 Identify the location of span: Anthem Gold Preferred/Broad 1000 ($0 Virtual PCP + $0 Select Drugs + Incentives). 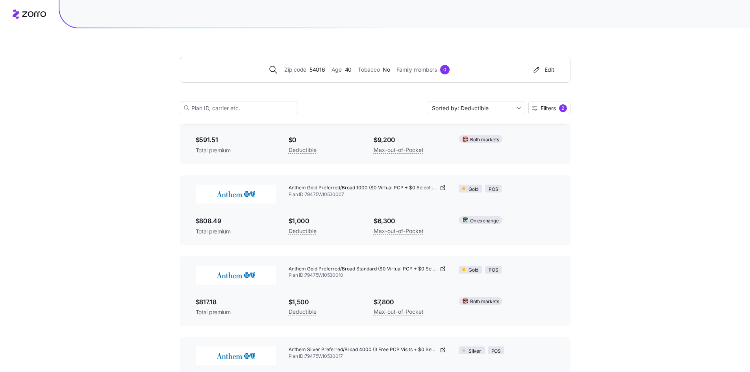
(363, 188).